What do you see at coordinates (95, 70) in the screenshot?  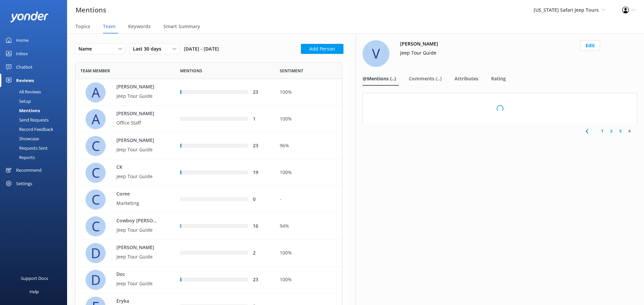 I see `span: Team member` at bounding box center [95, 70].